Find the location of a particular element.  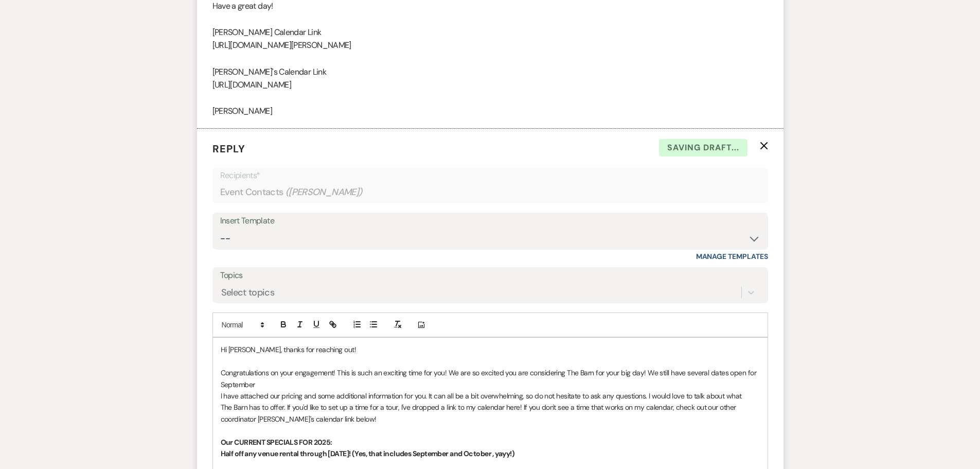

div: Event Contacts is located at coordinates (490, 192).